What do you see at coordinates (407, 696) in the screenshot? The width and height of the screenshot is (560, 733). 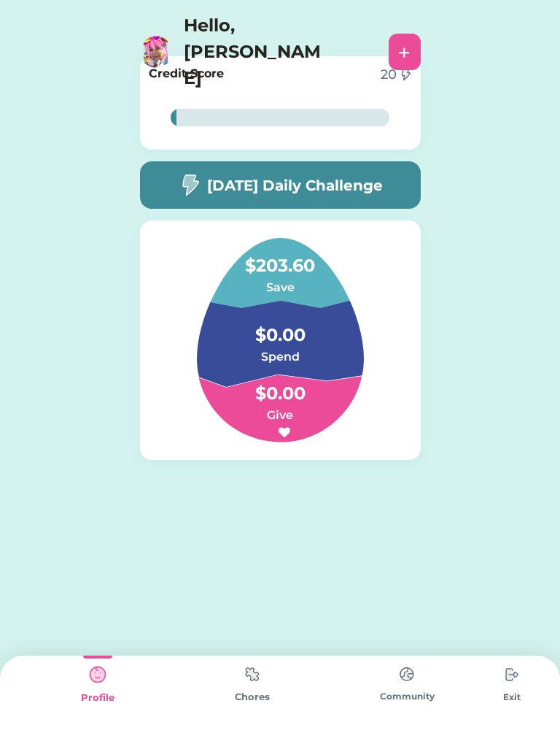 I see `div: Community` at bounding box center [407, 696].